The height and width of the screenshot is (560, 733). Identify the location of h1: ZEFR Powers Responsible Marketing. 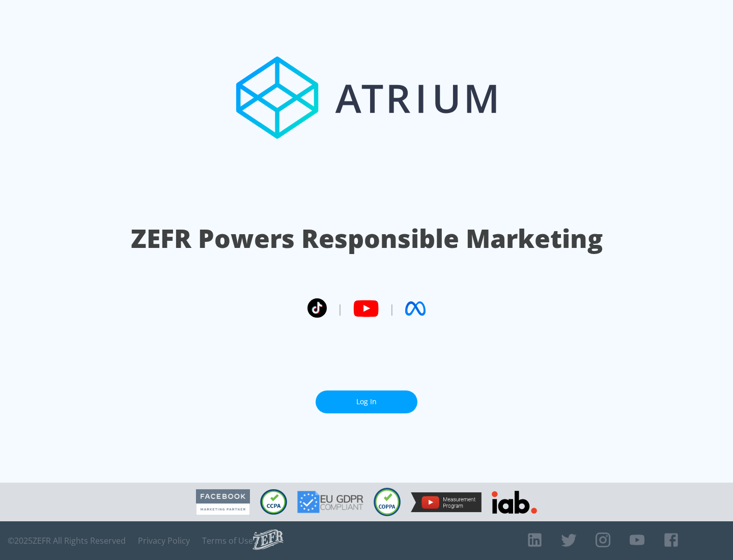
(366, 238).